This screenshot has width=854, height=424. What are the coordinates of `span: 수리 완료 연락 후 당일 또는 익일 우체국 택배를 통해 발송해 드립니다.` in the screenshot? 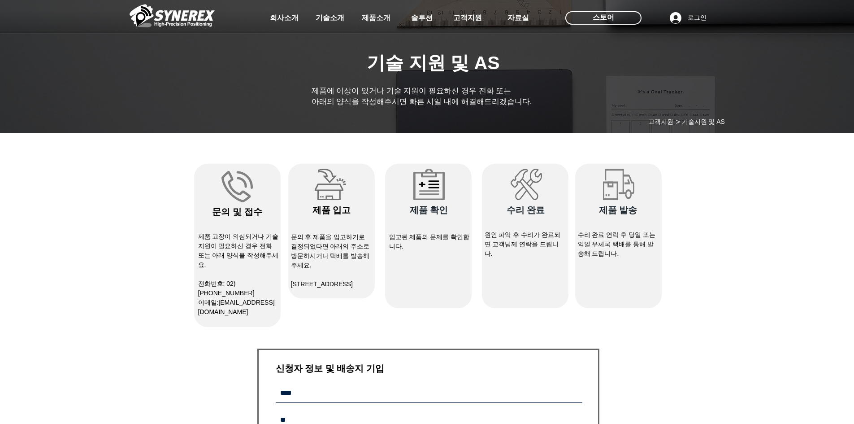 It's located at (617, 244).